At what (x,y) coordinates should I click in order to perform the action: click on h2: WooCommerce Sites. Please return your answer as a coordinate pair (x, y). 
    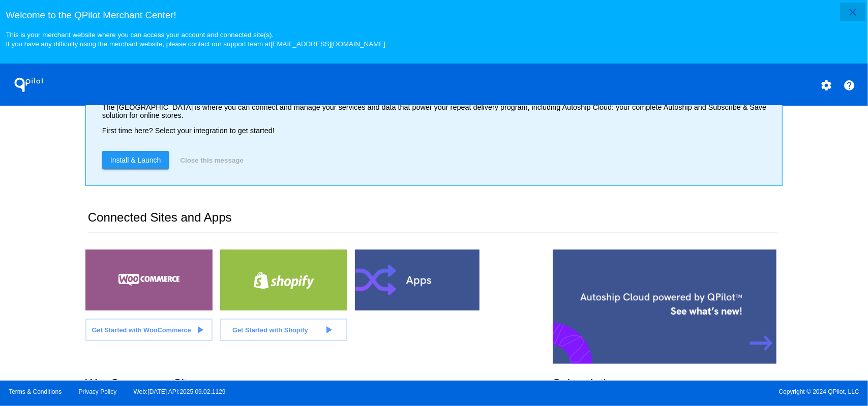
    Looking at the image, I should click on (319, 384).